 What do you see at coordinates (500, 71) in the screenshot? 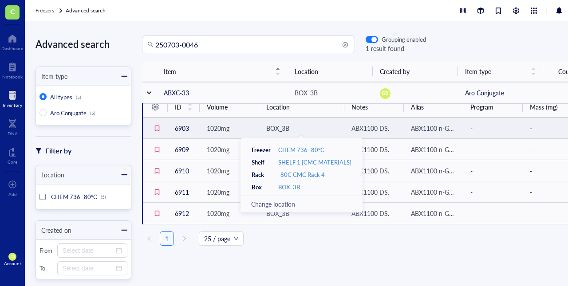
I see `th: Item type` at bounding box center [500, 71].